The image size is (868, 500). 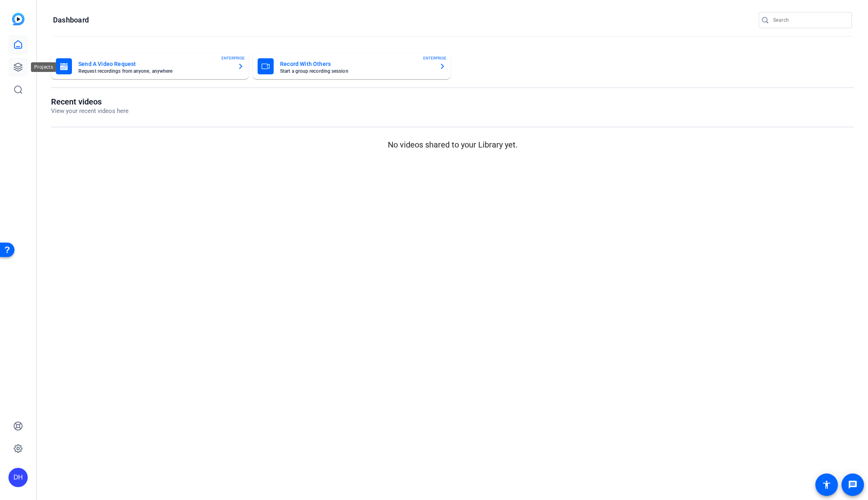 I want to click on h1: Dashboard, so click(x=71, y=20).